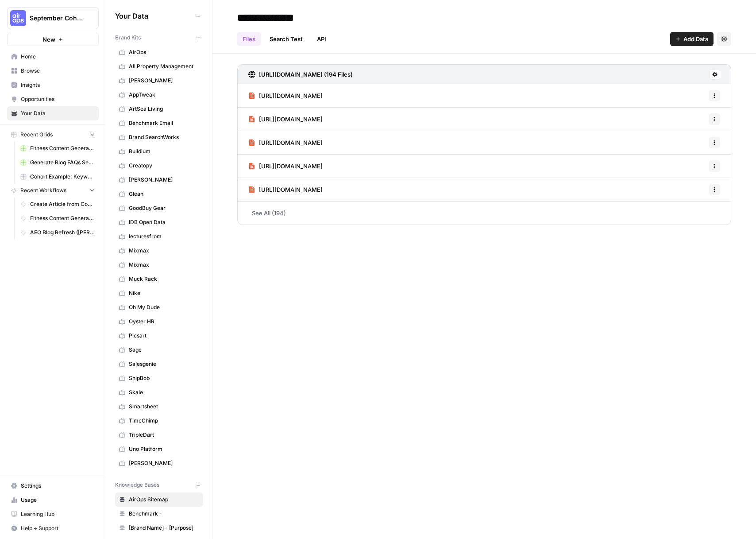 This screenshot has height=539, width=756. I want to click on a: Skale, so click(159, 392).